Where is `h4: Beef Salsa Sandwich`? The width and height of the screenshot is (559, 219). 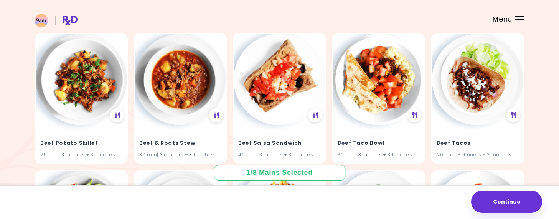
h4: Beef Salsa Sandwich is located at coordinates (279, 143).